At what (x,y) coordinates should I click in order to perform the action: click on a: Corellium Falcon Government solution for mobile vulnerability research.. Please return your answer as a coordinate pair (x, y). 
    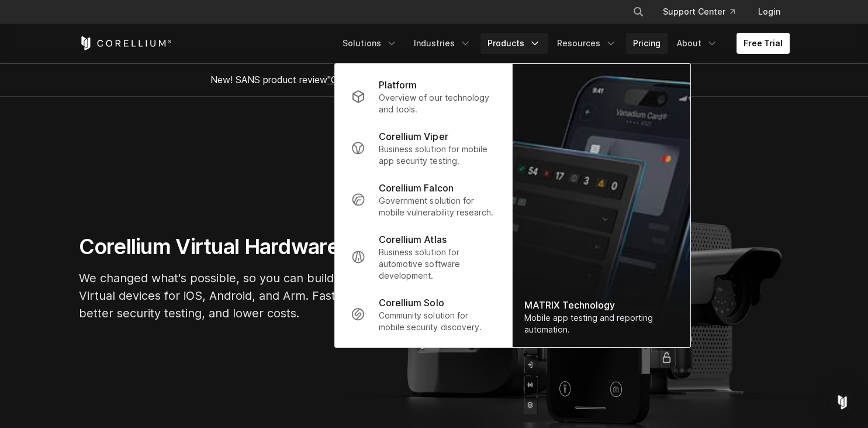
    Looking at the image, I should click on (423, 199).